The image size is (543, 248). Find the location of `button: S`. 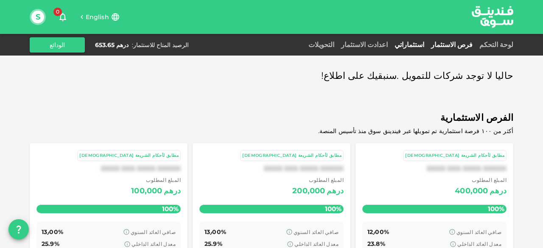

button: S is located at coordinates (38, 17).